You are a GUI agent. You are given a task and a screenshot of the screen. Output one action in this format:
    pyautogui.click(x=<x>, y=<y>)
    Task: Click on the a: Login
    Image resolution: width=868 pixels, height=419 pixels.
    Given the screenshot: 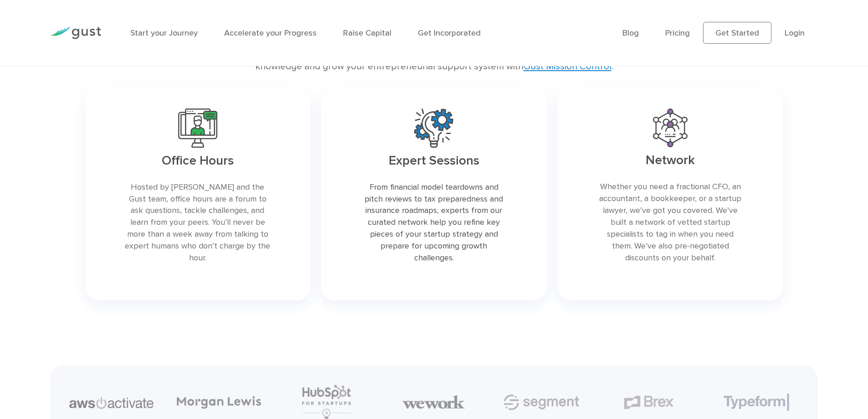 What is the action you would take?
    pyautogui.click(x=795, y=33)
    